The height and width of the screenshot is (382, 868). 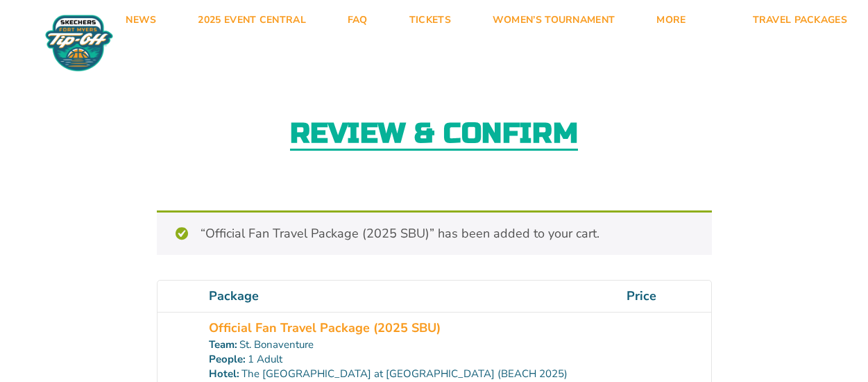 I want to click on img: Fort Myers Tip-Off, so click(x=79, y=43).